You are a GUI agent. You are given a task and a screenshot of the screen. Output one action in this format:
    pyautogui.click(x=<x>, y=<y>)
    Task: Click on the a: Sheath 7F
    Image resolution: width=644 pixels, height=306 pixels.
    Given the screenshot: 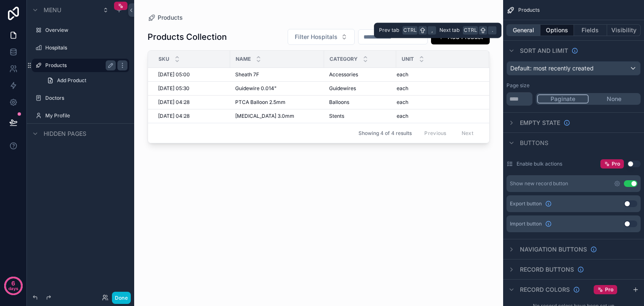 What is the action you would take?
    pyautogui.click(x=277, y=75)
    